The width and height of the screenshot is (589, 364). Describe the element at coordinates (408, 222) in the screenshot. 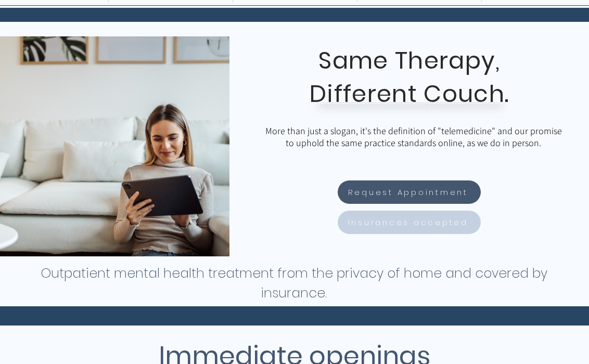

I see `span: Insurances accepted` at that location.